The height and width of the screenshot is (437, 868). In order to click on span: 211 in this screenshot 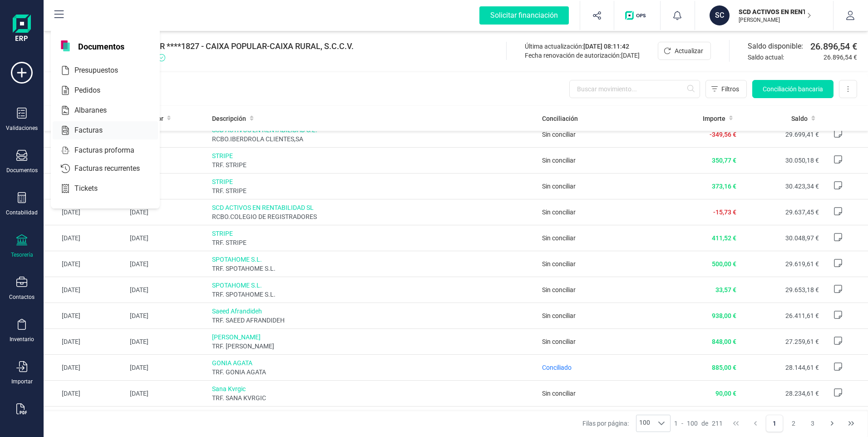, I will do `click(717, 423)`.